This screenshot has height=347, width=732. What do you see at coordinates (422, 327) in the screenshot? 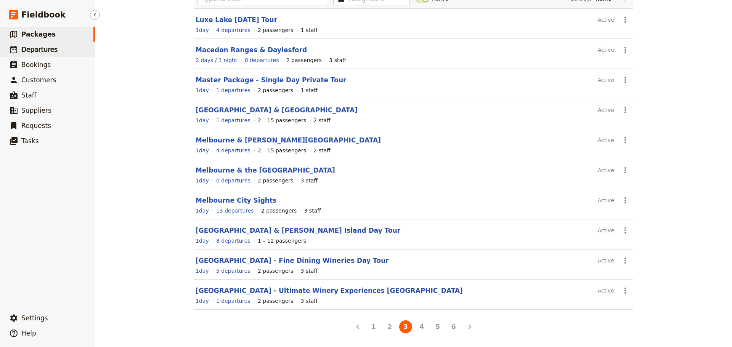
I see `button: 4` at bounding box center [422, 327].